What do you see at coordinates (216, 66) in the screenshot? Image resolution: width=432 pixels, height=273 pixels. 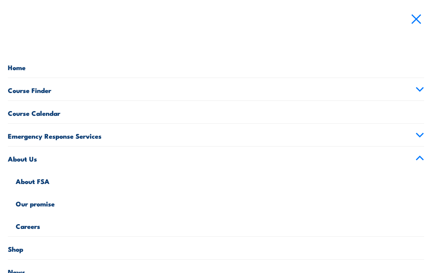 I see `a: Home` at bounding box center [216, 66].